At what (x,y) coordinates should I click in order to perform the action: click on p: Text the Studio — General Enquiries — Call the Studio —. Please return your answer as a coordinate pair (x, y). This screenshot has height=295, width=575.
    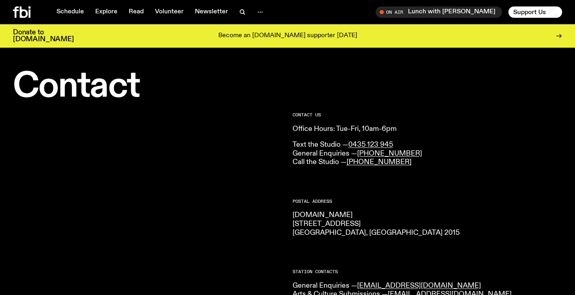
    Looking at the image, I should click on (428, 153).